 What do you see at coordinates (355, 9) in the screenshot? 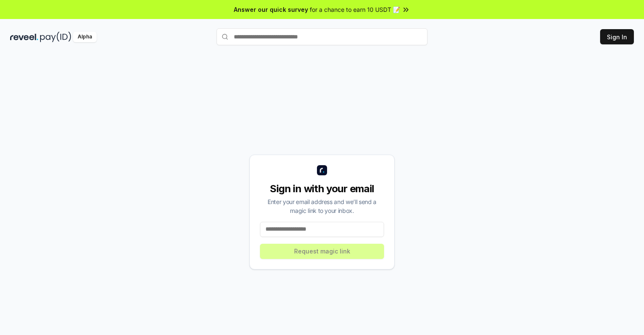
I see `span: for a chance to earn 10 USDT 📝` at bounding box center [355, 9].